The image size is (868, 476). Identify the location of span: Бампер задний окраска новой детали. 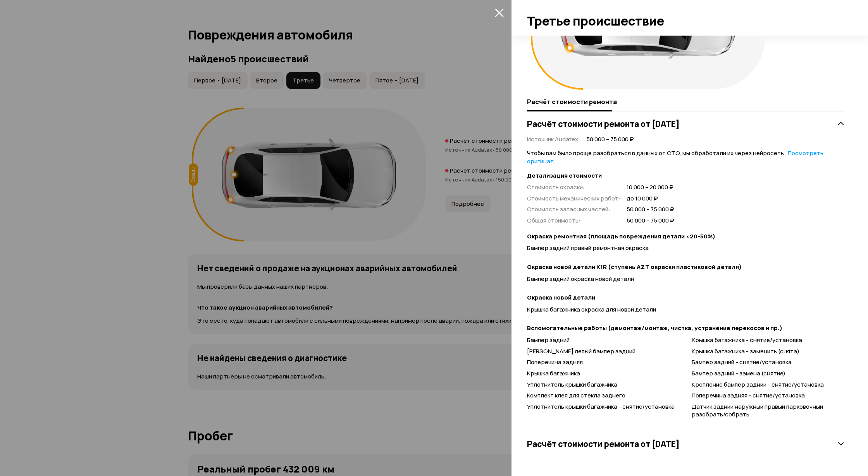
(581, 279).